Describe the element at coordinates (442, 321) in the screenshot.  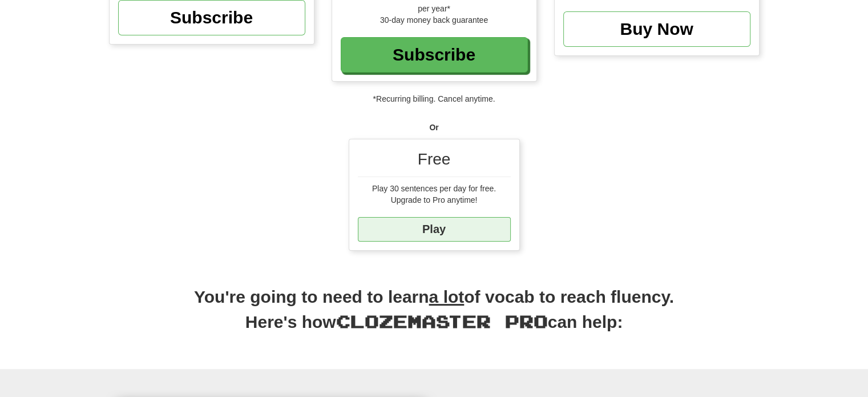
I see `span: Clozemaster Pro` at that location.